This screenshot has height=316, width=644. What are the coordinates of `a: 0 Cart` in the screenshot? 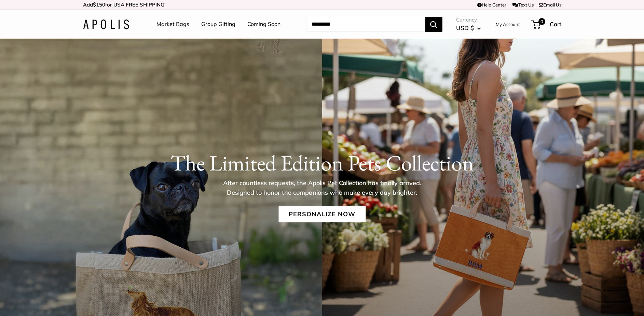 It's located at (547, 24).